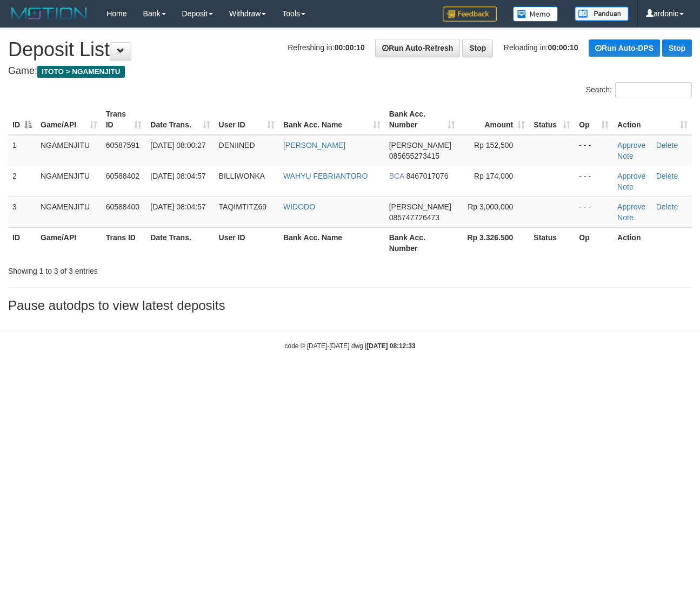  I want to click on span: Rp 174,000, so click(493, 176).